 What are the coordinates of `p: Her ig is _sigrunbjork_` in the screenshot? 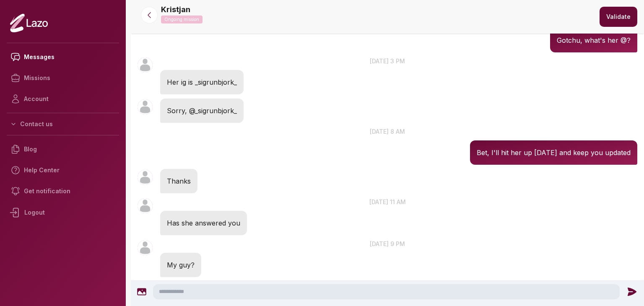 It's located at (202, 82).